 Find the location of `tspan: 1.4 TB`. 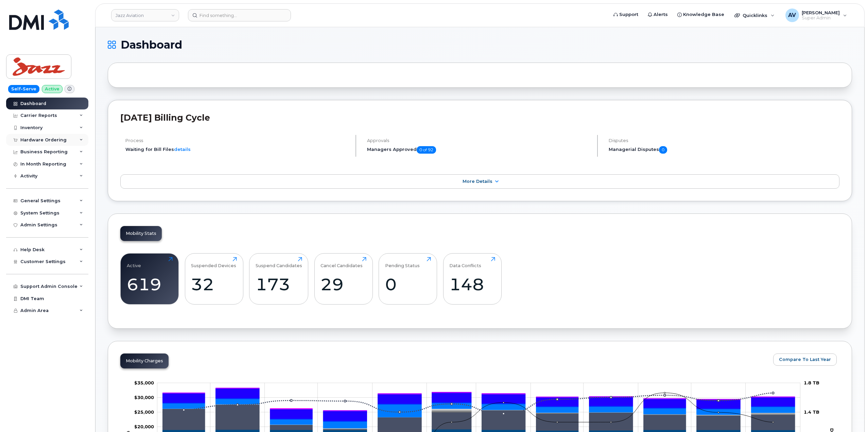

tspan: 1.4 TB is located at coordinates (811, 412).